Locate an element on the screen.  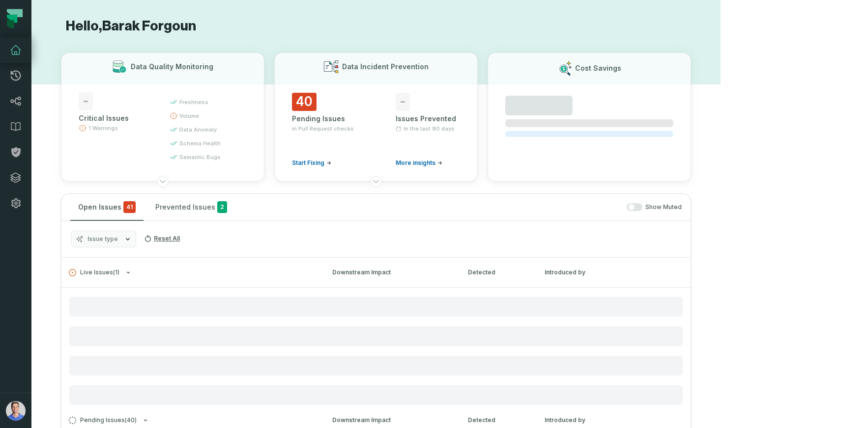
div: Issues Prevented is located at coordinates (427, 119).